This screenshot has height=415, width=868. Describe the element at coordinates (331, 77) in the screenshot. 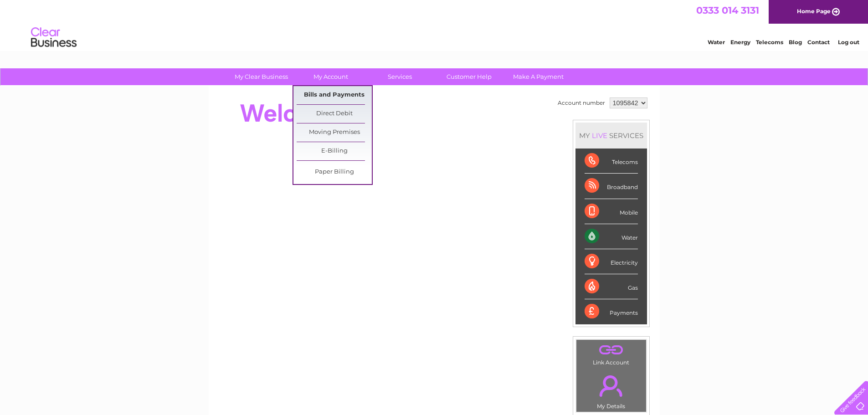

I see `a: My Account` at that location.